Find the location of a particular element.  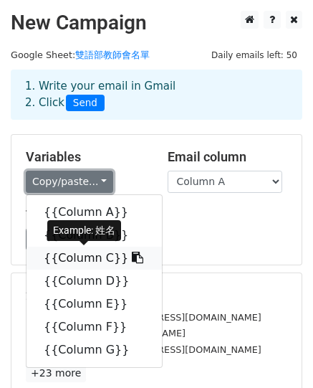

div: 聊天小工具 is located at coordinates (278, 354).